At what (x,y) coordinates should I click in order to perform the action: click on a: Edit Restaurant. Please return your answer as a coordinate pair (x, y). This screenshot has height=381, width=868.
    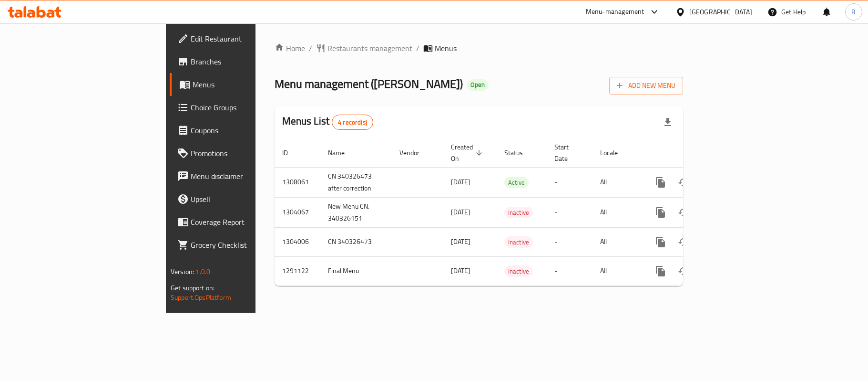
    Looking at the image, I should click on (240, 39).